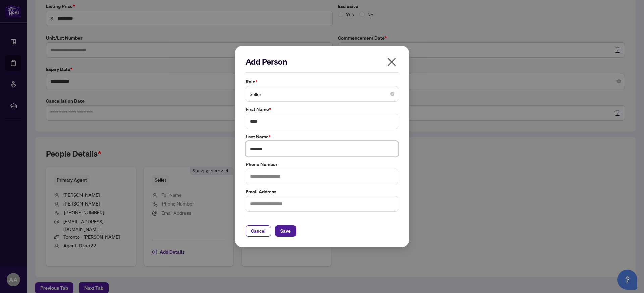  I want to click on span: Seller, so click(322, 94).